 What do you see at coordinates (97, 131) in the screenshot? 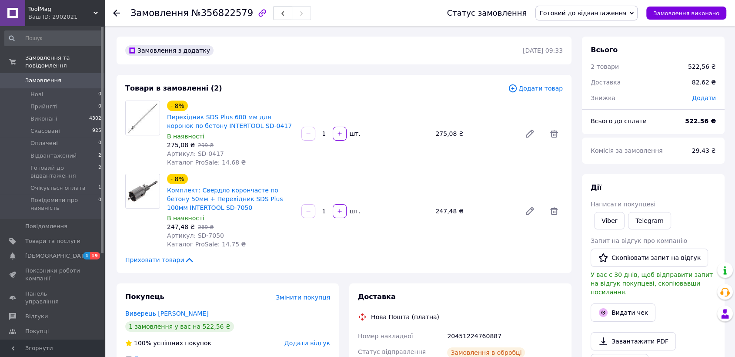
I see `span: 925` at bounding box center [97, 131].